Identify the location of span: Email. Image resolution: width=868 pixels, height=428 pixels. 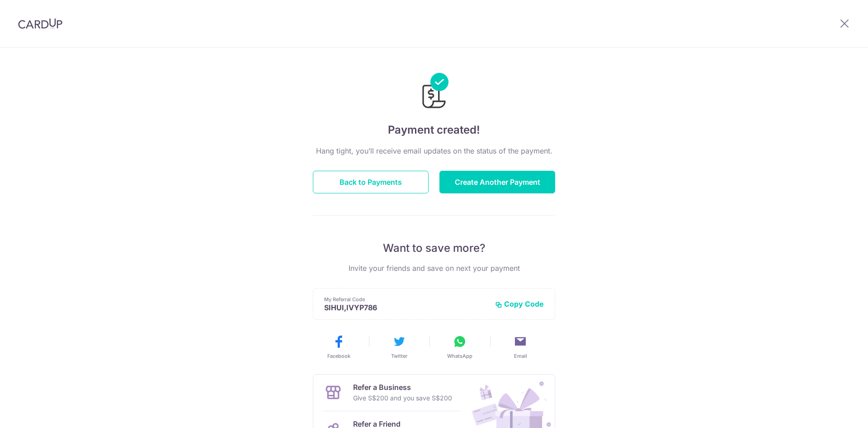
(521, 355).